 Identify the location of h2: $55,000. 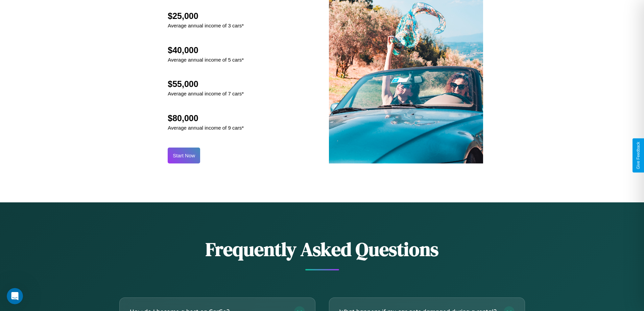
(206, 84).